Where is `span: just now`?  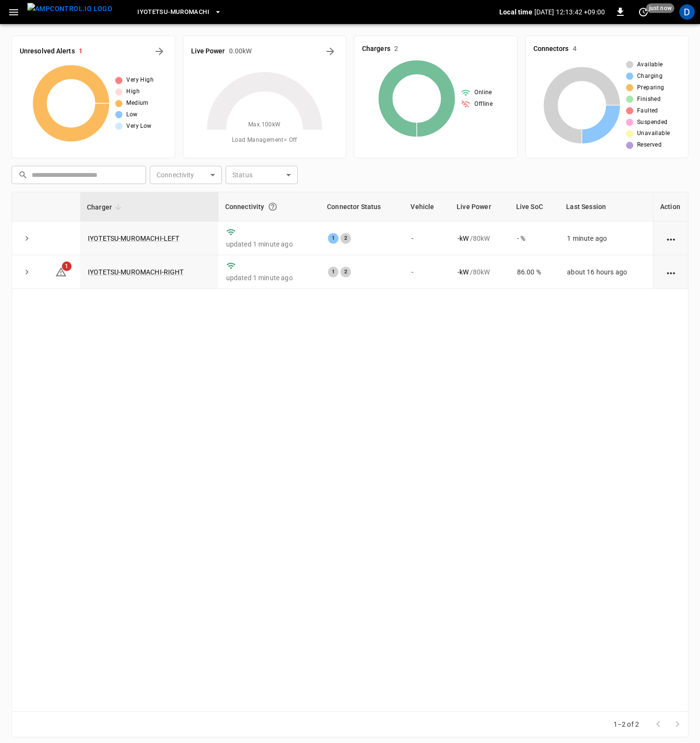 span: just now is located at coordinates (660, 8).